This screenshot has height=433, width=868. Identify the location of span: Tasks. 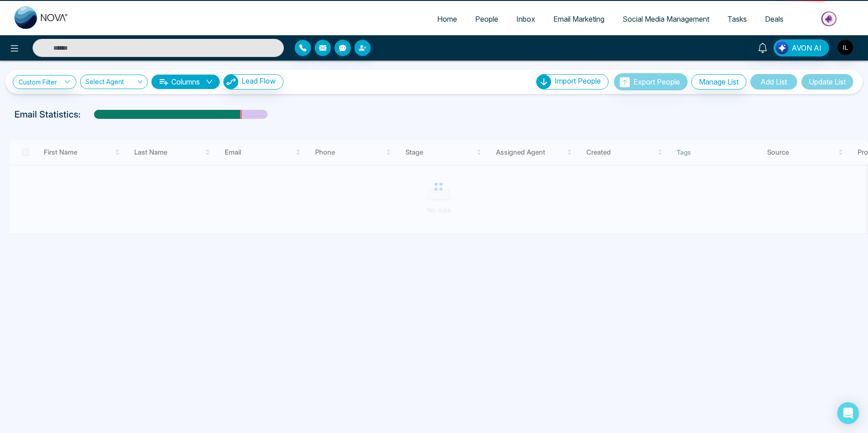
(737, 19).